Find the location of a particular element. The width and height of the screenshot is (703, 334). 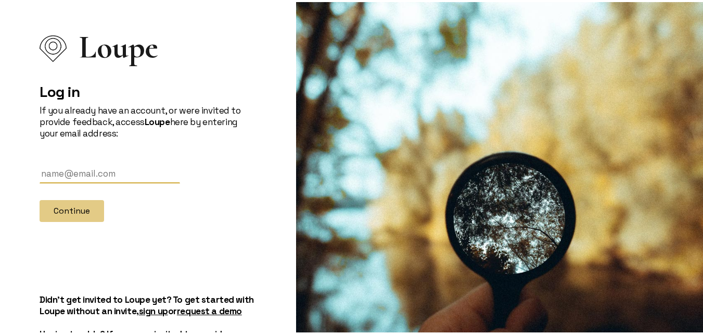

strong: Loupe is located at coordinates (157, 120).